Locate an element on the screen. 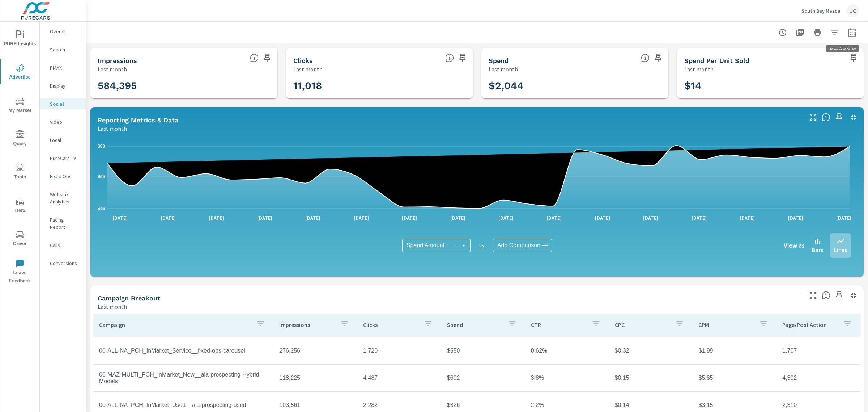 The height and width of the screenshot is (412, 868). div: Pacing Report is located at coordinates (62, 224).